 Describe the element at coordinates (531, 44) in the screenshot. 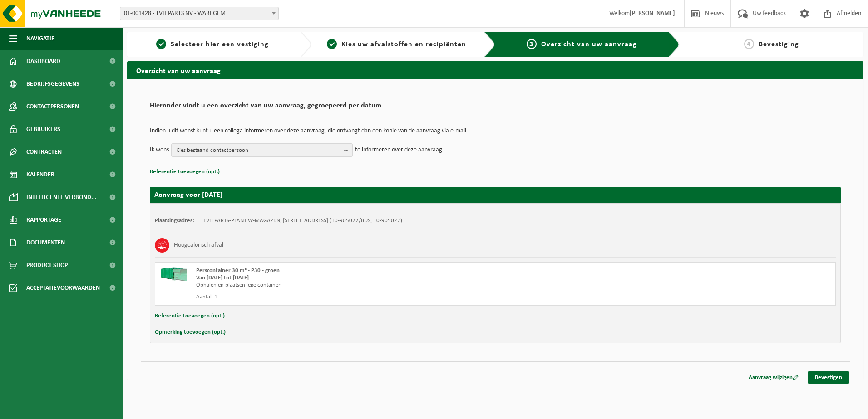

I see `span: 3` at that location.